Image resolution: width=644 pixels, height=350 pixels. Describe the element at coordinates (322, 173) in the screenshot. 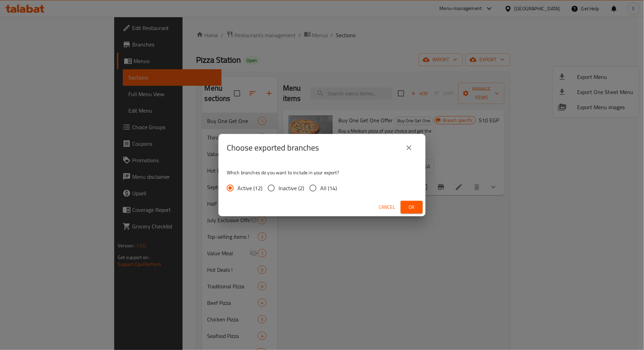

I see `p: Which branches do you want to include in your export?` at that location.